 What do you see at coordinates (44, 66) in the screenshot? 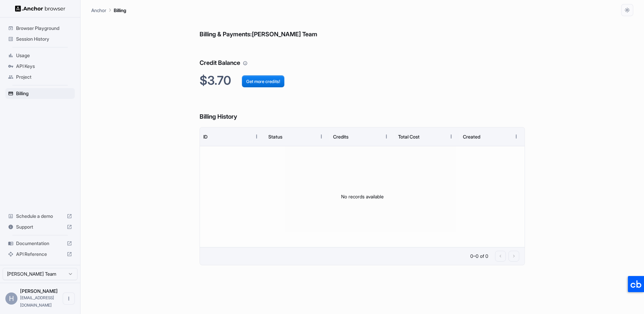
I see `span: API Keys` at bounding box center [44, 66].